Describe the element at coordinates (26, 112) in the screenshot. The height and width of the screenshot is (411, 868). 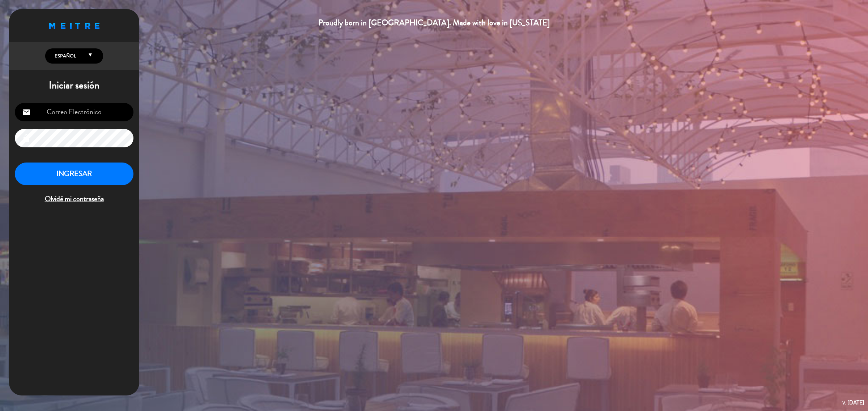
I see `i: email` at that location.